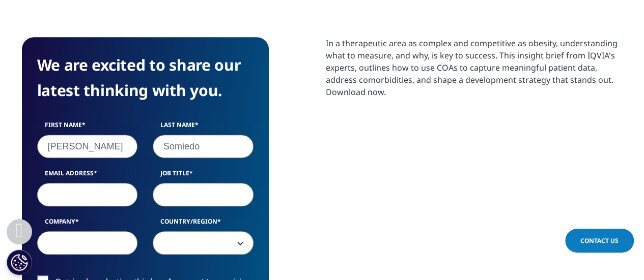 The height and width of the screenshot is (280, 644). Describe the element at coordinates (87, 128) in the screenshot. I see `label: First Name` at that location.